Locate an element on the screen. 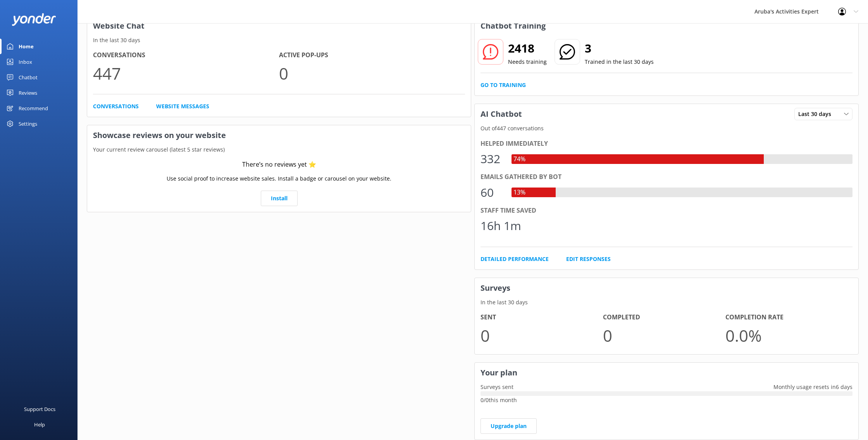 This screenshot has width=868, height=440. p: Surveys sent is located at coordinates (497, 387).